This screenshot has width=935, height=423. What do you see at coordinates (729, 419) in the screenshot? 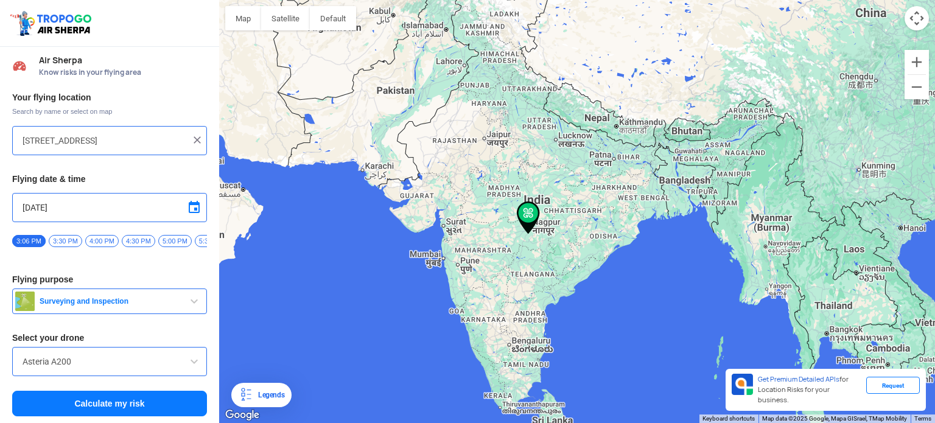
I see `button: Keyboard shortcuts` at bounding box center [729, 419].